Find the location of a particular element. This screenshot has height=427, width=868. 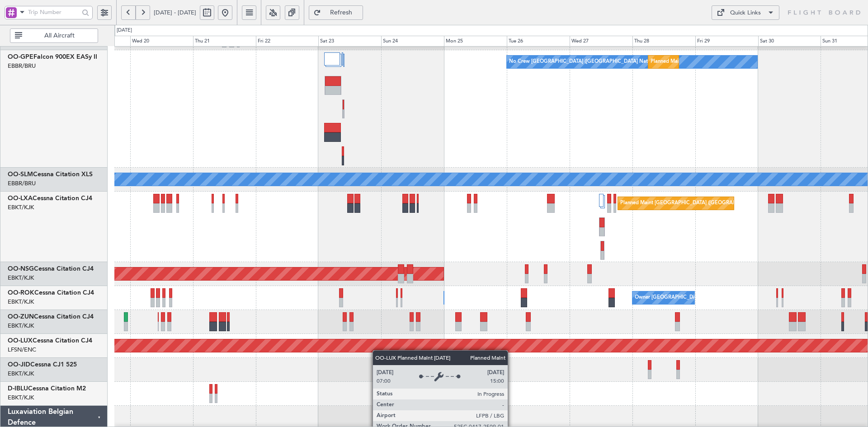

div: Quick Links is located at coordinates (745, 13).